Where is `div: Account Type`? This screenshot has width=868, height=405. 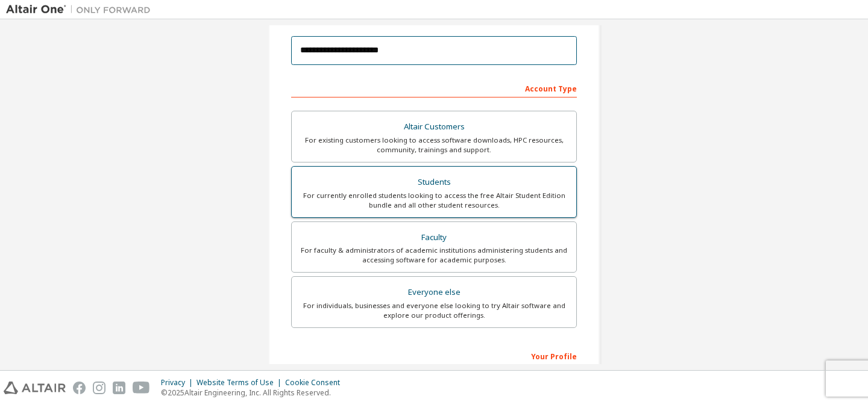 div: Account Type is located at coordinates (434, 88).